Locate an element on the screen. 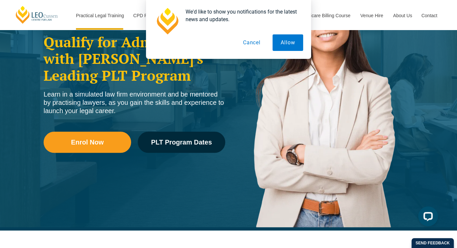  span: Enrol Now is located at coordinates (87, 142).